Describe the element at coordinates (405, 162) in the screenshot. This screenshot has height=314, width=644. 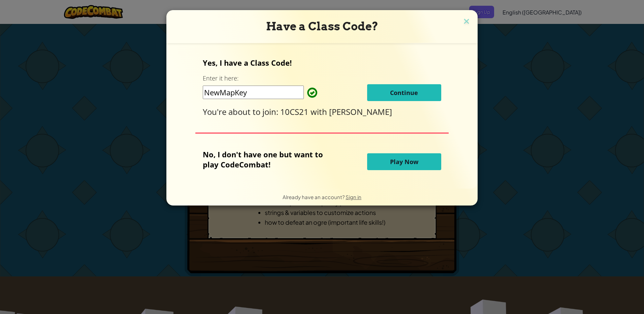
I see `span: Play Now` at that location.